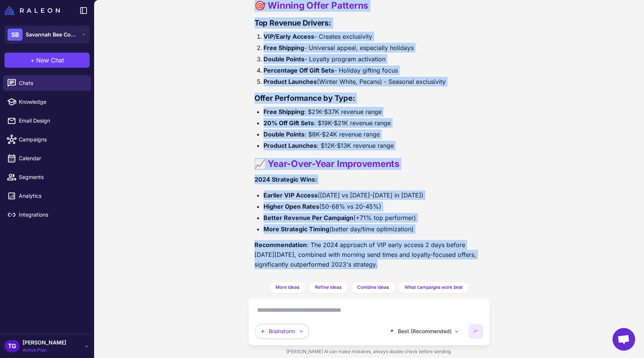  Describe the element at coordinates (374, 123) in the screenshot. I see `li: : $19K-$21K revenue range` at that location.